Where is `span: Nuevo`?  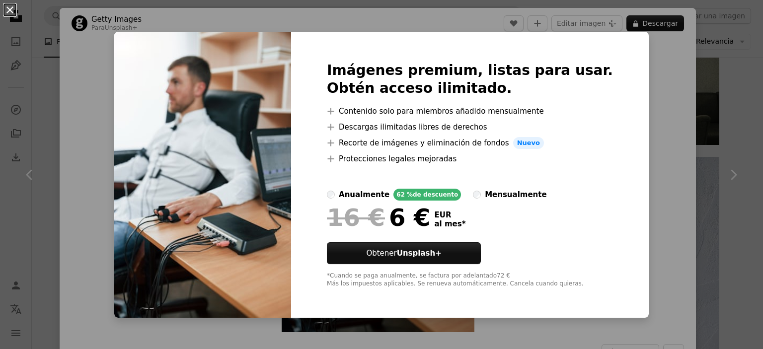 span: Nuevo is located at coordinates (528, 143).